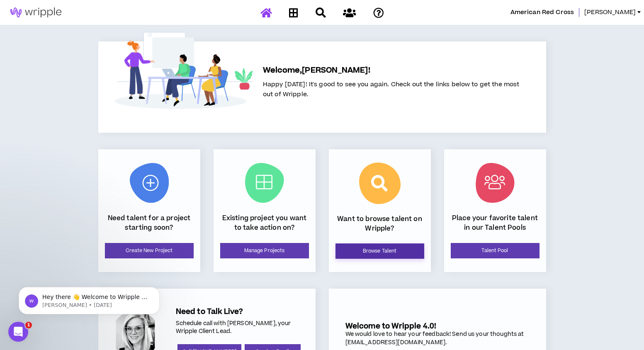  I want to click on h5: Welcome to Wripple 4.0!, so click(437, 326).